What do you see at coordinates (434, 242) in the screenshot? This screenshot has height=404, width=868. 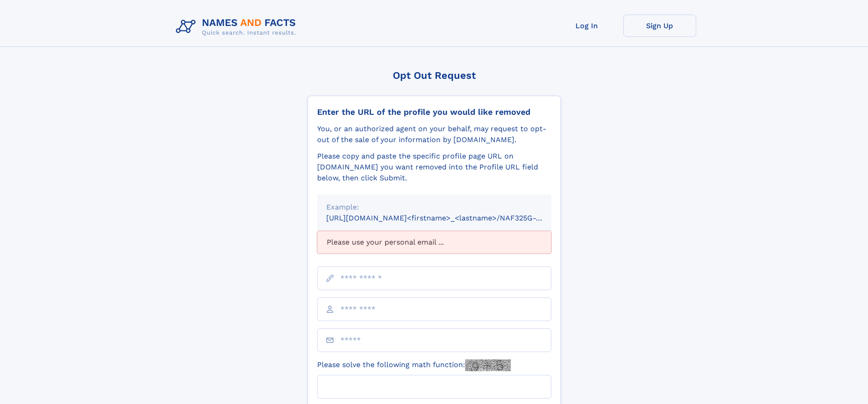 I see `div: Please use your personal email ...` at bounding box center [434, 242].